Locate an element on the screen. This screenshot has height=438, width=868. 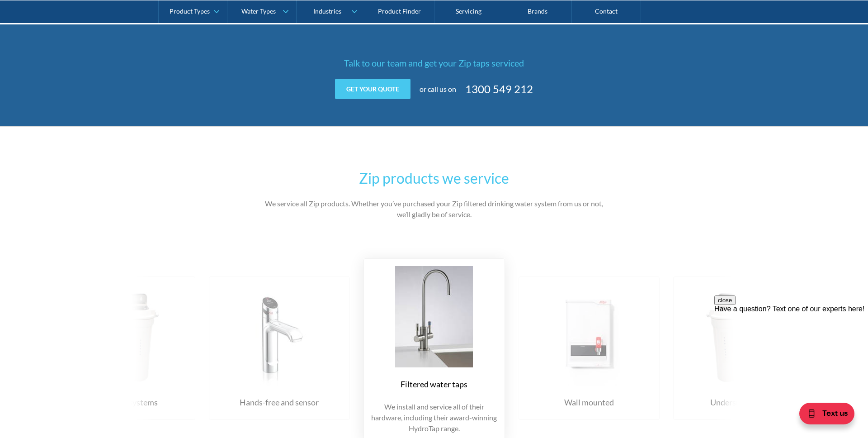
p: We service all Zip products. Whether you’ve purchased your Zip filtered drinking water system fro... is located at coordinates (434, 209).